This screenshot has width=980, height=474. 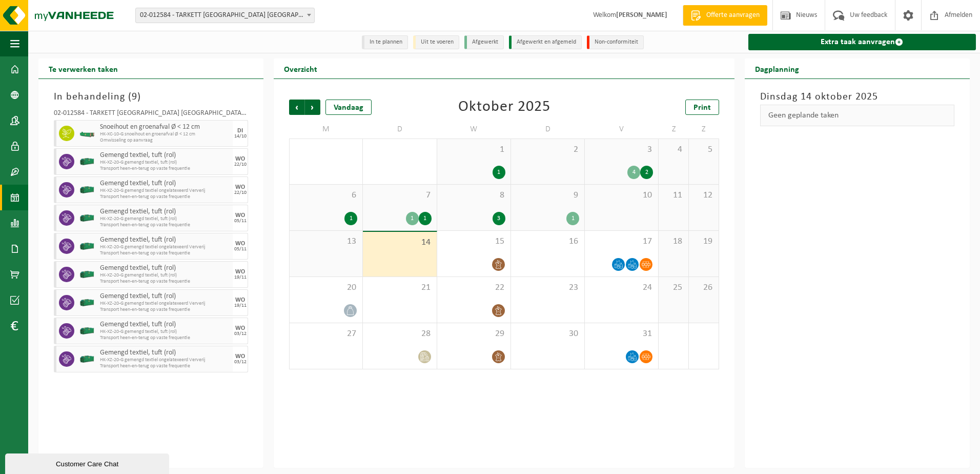 What do you see at coordinates (621, 288) in the screenshot?
I see `span: 24` at bounding box center [621, 288].